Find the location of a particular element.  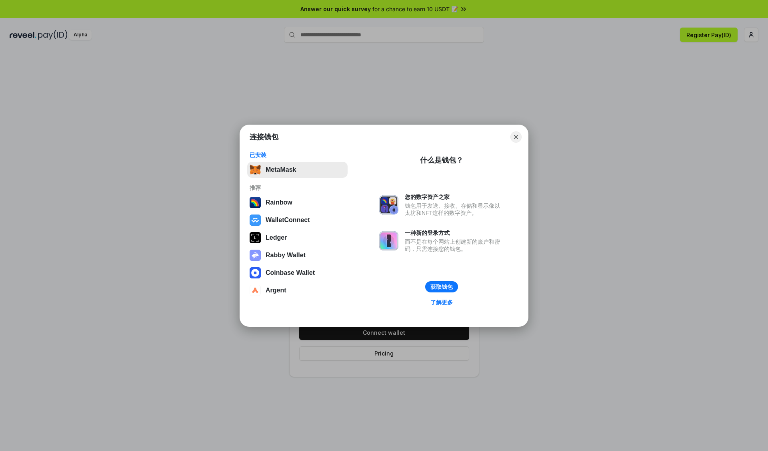

div: Ledger is located at coordinates (276, 238).